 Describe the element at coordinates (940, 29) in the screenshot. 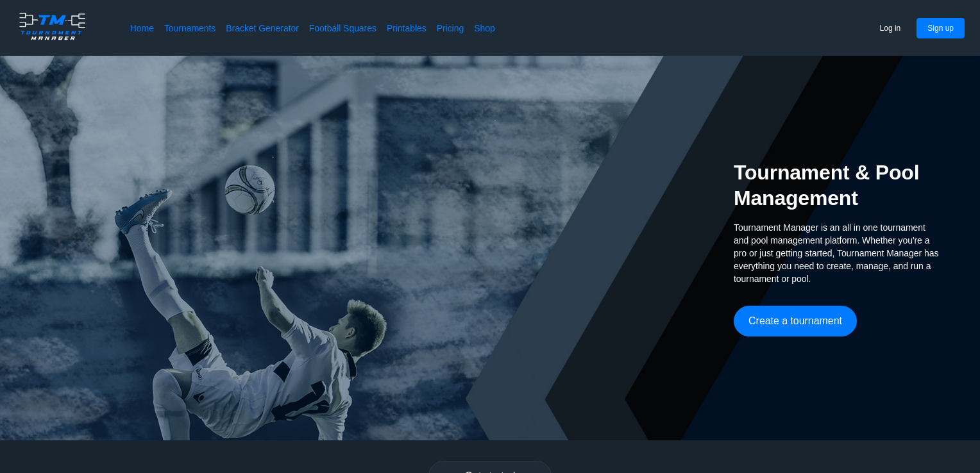

I see `button: Sign up` at that location.